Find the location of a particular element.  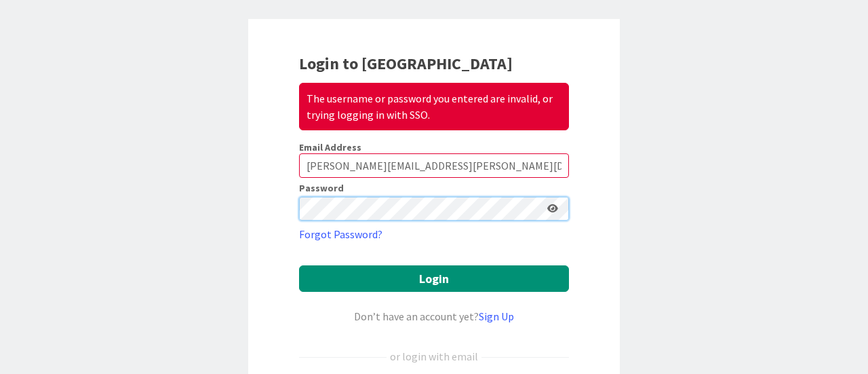

div: The username or password you entered are invalid, or trying logging in with SSO. is located at coordinates (434, 107).